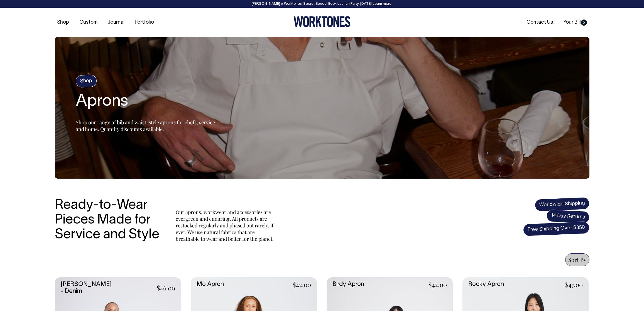 The height and width of the screenshot is (311, 644). Describe the element at coordinates (577, 260) in the screenshot. I see `span: Sort By` at that location.